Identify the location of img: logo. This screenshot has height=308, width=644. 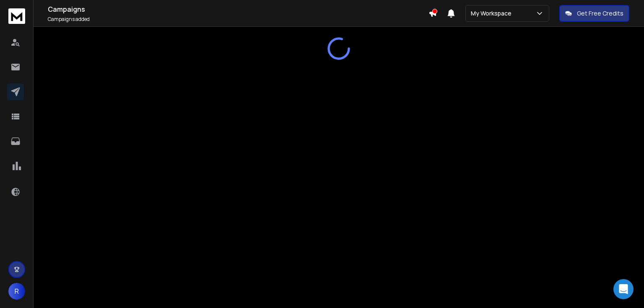
(17, 16).